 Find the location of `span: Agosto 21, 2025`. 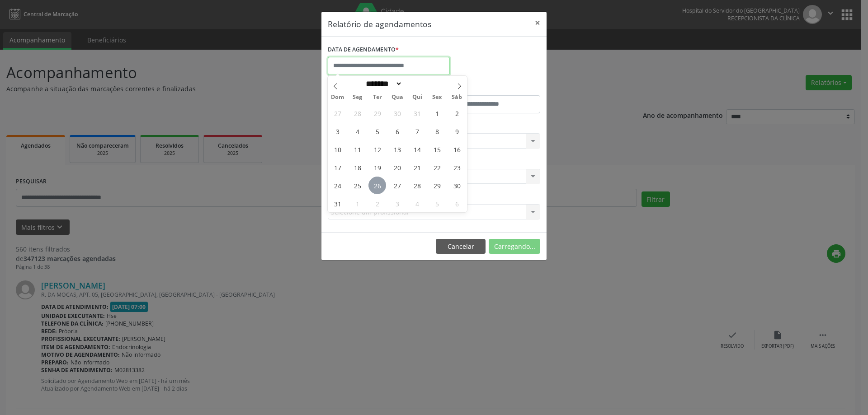

span: Agosto 21, 2025 is located at coordinates (417, 167).